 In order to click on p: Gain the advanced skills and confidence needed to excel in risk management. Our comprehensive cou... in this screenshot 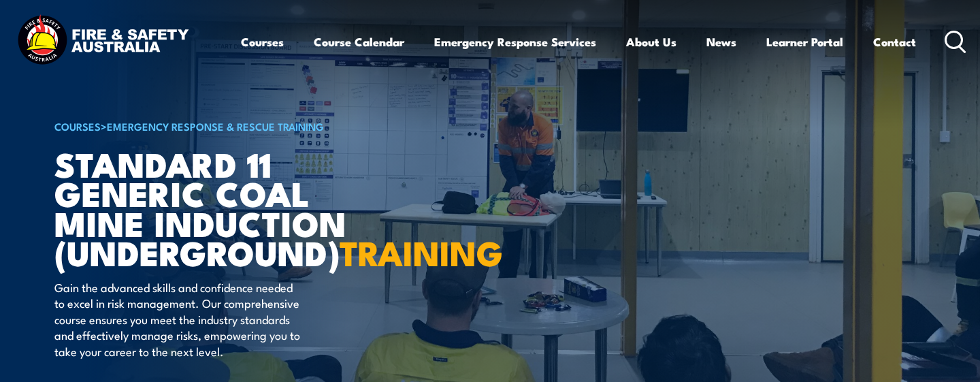, I will do `click(179, 319)`.